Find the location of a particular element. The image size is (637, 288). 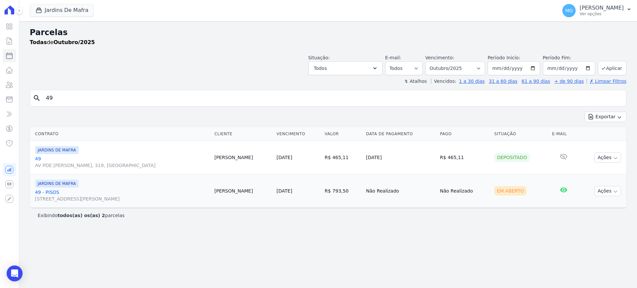

td: R$ 793,50 is located at coordinates (342, 191).